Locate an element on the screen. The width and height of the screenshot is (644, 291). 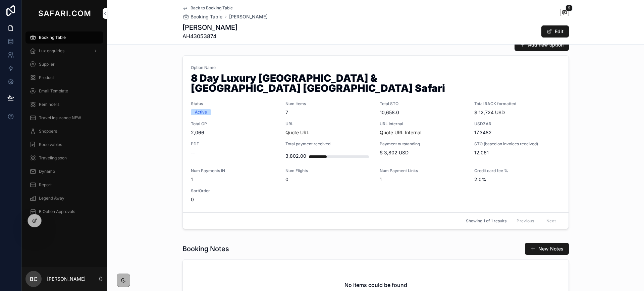
span: B Option Approvals is located at coordinates (57, 212).